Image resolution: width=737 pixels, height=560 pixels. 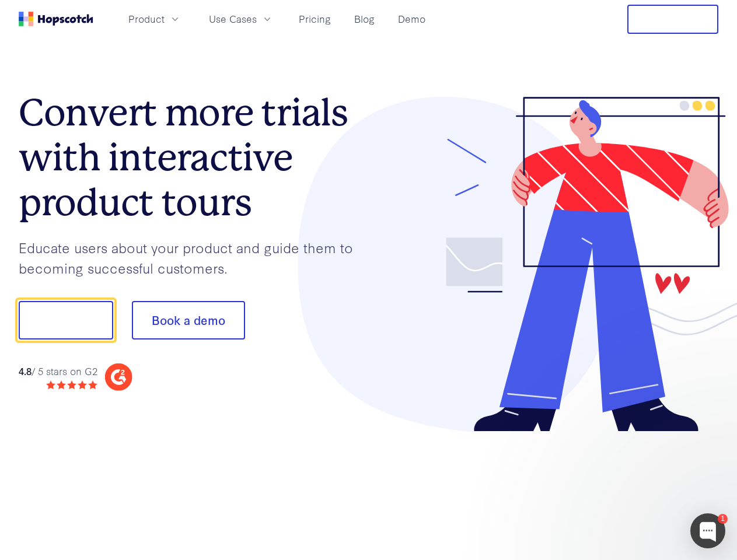 What do you see at coordinates (194, 258) in the screenshot?
I see `p: Educate users about your product and guide them to becoming successful customers.` at bounding box center [194, 258].